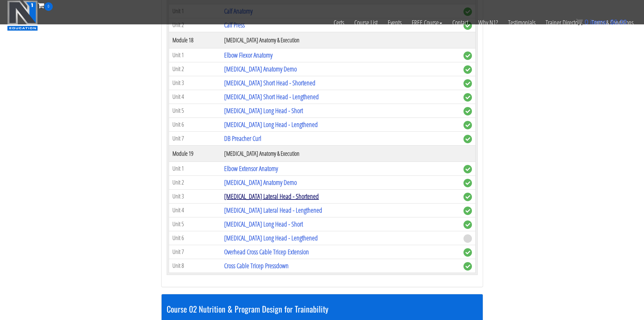 This screenshot has height=320, width=644. What do you see at coordinates (564, 23) in the screenshot?
I see `a: Trainer Directory` at bounding box center [564, 23].